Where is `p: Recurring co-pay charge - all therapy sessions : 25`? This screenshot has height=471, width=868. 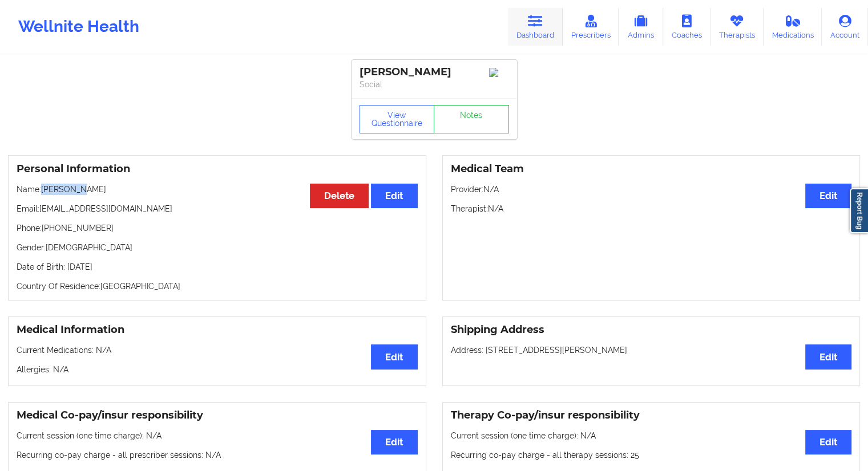
p: Recurring co-pay charge - all therapy sessions : 25 is located at coordinates (651, 455).